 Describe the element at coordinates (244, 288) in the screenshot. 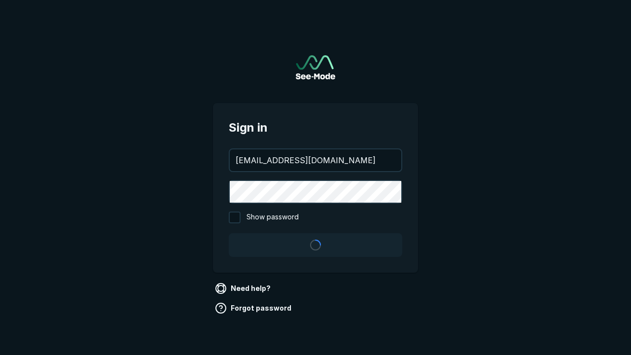

I see `a: Need help?` at that location.